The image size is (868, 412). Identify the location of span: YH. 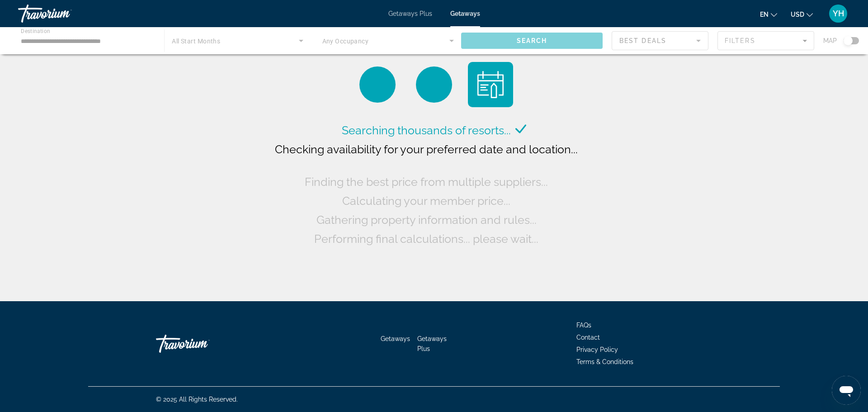
(838, 14).